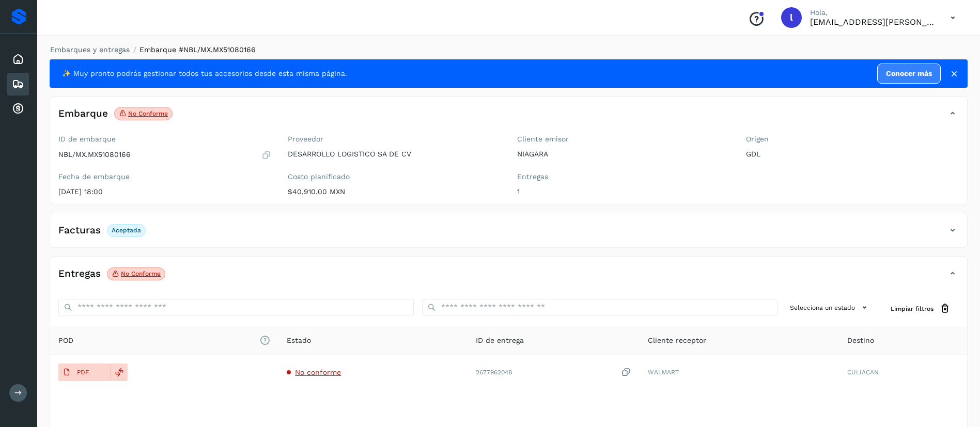 This screenshot has width=980, height=427. Describe the element at coordinates (205, 73) in the screenshot. I see `span: ✨ Muy pronto podrás gestionar todos tus accesorios desde esta misma página.` at that location.